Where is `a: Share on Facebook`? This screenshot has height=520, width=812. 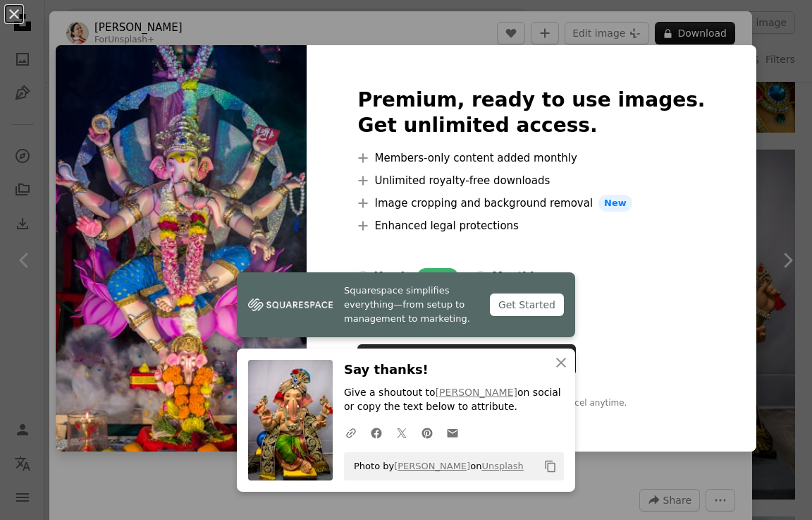
a: Share on Facebook is located at coordinates (377, 433).